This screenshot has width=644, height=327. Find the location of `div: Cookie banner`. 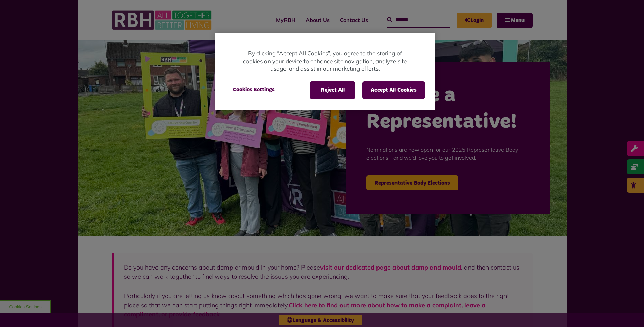

div: Cookie banner is located at coordinates (325, 71).